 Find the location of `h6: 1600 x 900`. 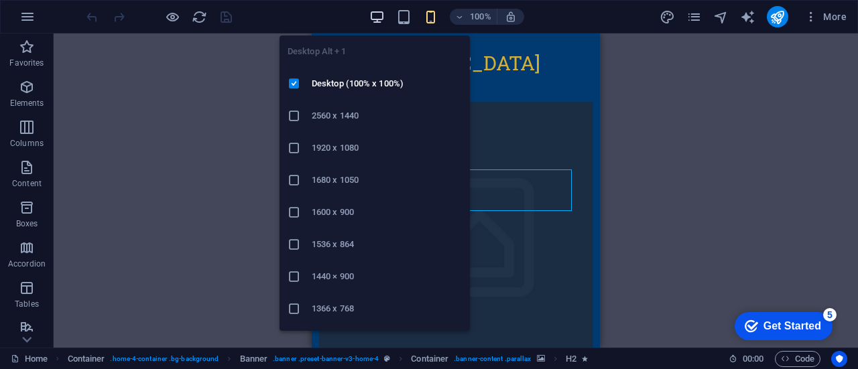

h6: 1600 x 900 is located at coordinates (387, 213).